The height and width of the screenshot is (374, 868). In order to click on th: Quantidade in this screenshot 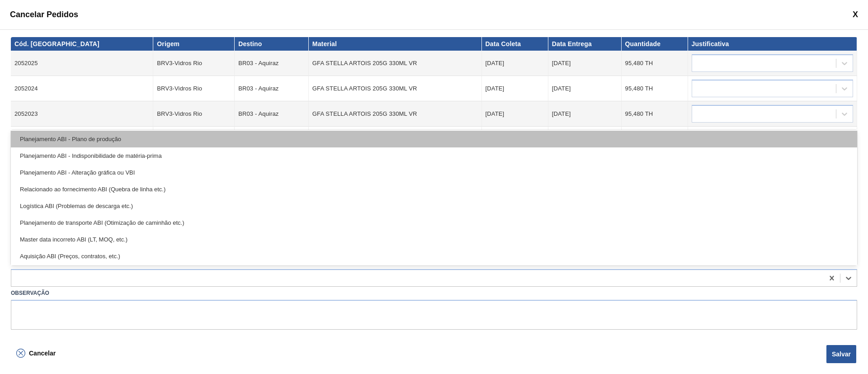, I will do `click(655, 44)`.